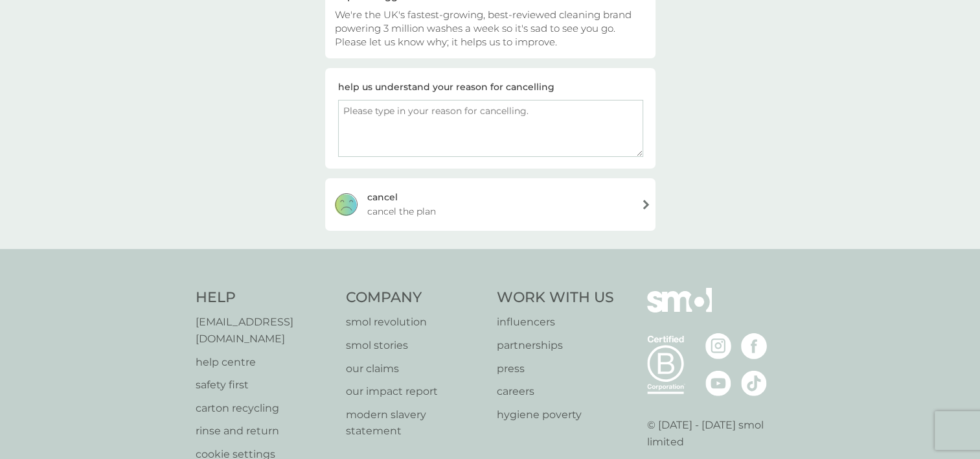 The height and width of the screenshot is (459, 980). I want to click on a: safety first, so click(264, 385).